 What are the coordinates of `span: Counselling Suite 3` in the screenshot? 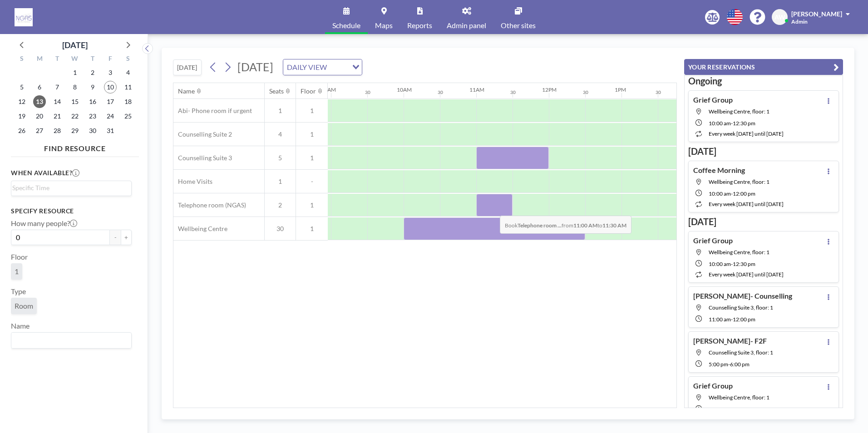 It's located at (203, 158).